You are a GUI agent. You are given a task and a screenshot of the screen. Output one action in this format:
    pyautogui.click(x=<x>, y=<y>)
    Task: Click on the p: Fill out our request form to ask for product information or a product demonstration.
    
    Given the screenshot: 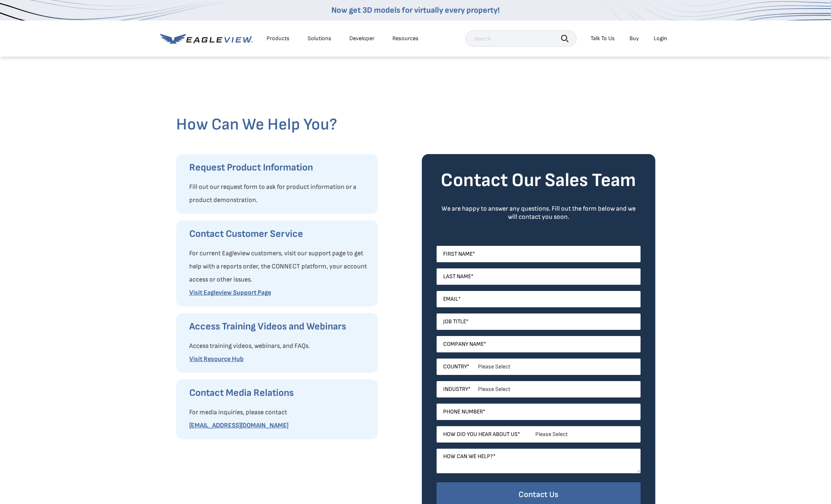 What is the action you would take?
    pyautogui.click(x=280, y=193)
    